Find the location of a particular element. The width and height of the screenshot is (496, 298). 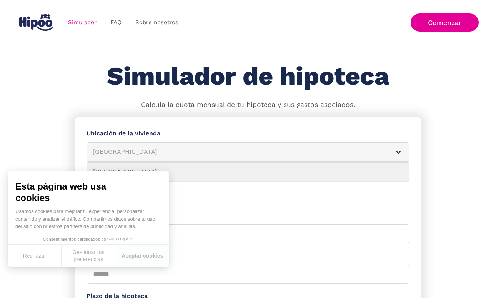

a: FAQ is located at coordinates (116, 22).